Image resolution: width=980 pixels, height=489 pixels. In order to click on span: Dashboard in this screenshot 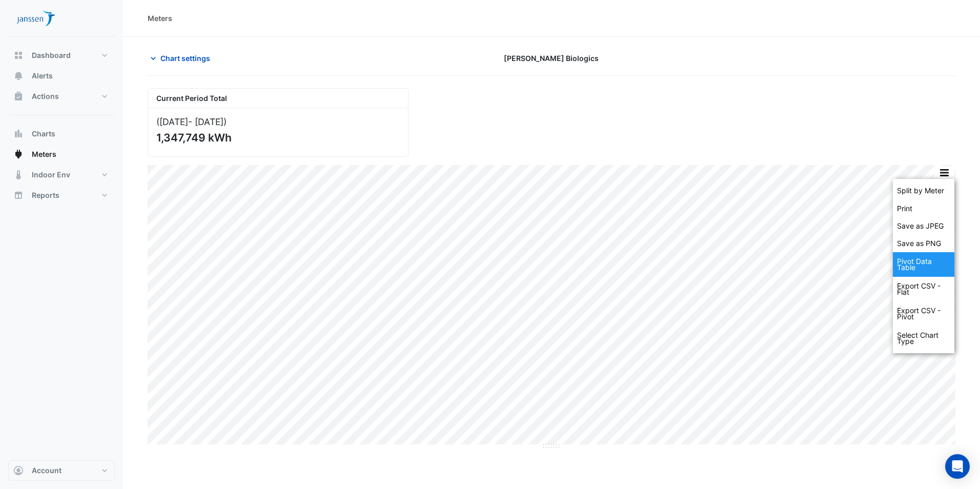, I will do `click(51, 55)`.